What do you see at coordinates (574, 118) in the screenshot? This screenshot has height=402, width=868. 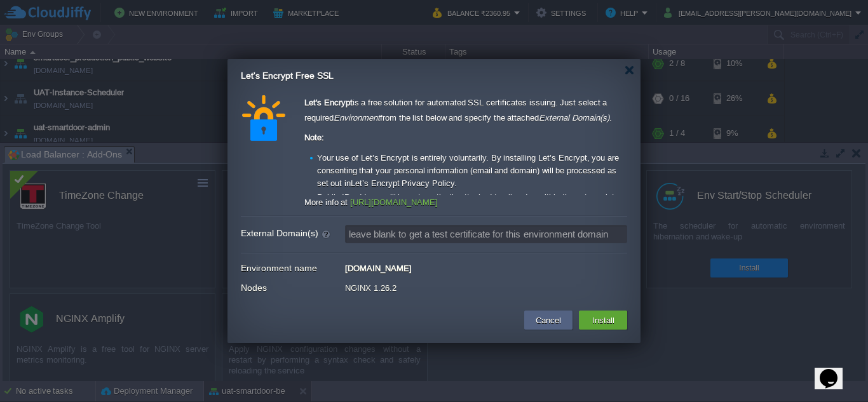 I see `em: External Domain(s)` at bounding box center [574, 118].